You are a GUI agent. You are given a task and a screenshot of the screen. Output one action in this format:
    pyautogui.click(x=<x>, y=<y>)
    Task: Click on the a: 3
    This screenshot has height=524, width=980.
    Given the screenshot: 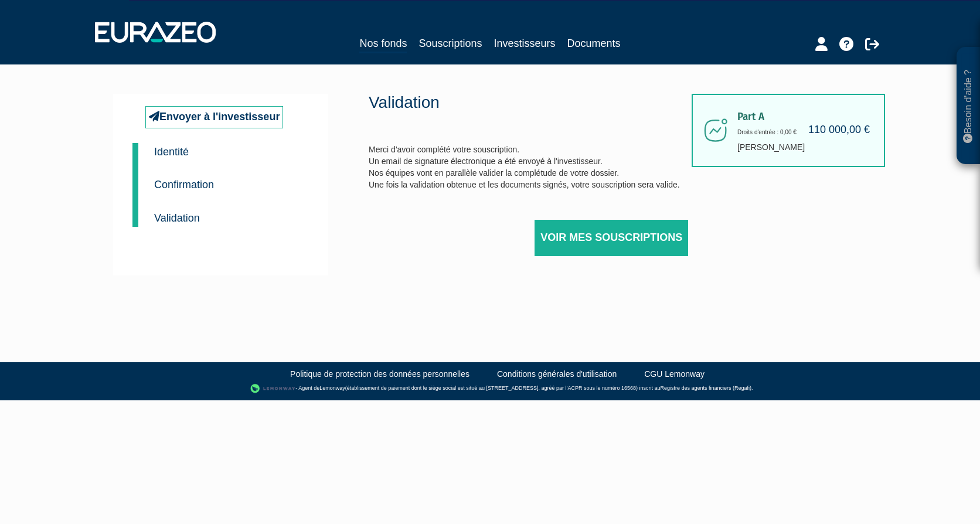 What is the action you would take?
    pyautogui.click(x=135, y=209)
    